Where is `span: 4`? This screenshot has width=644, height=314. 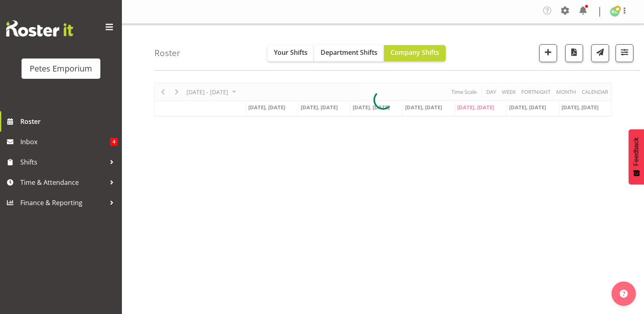
span: 4 is located at coordinates (114, 142).